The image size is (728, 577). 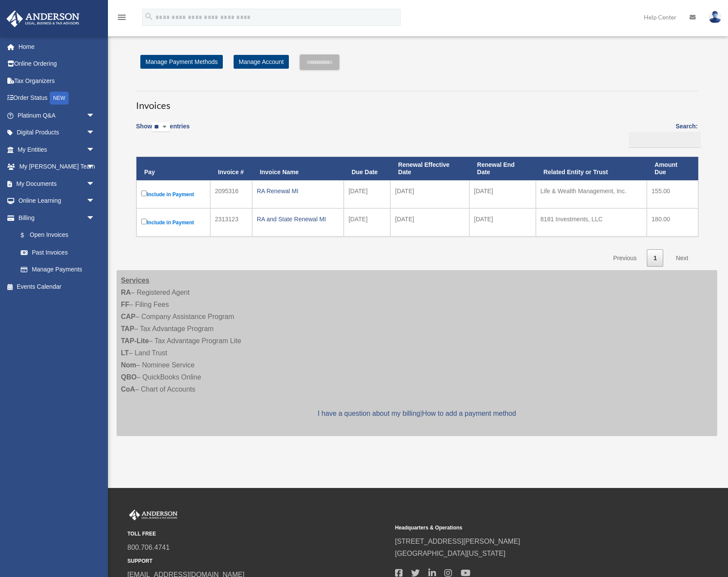 What do you see at coordinates (55, 218) in the screenshot?
I see `a: Billingarrow_drop_down` at bounding box center [55, 218].